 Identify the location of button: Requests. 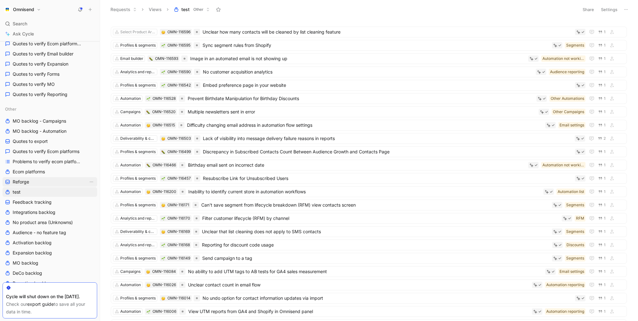
(123, 9).